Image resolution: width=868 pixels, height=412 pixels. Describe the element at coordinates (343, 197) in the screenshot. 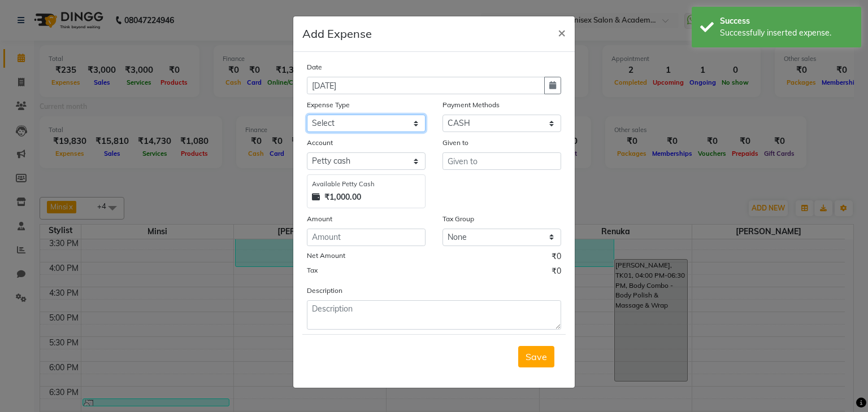

I see `strong: ₹1,000.00` at that location.